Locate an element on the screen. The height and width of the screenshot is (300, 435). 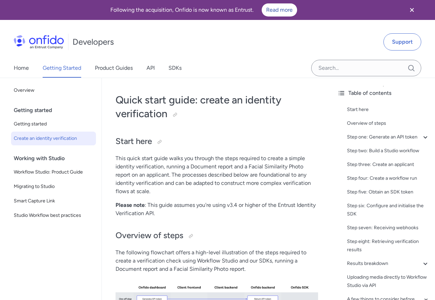
div: Working with Studio is located at coordinates (56, 159).